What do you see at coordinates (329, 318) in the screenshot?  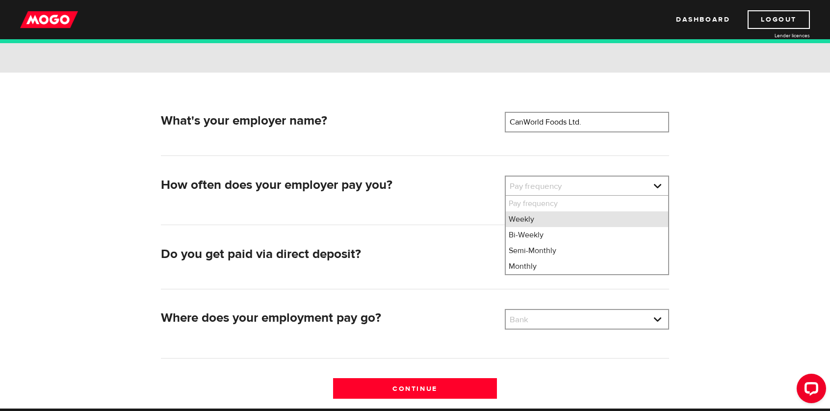 I see `h2: Where does your employment pay go?` at bounding box center [329, 318].